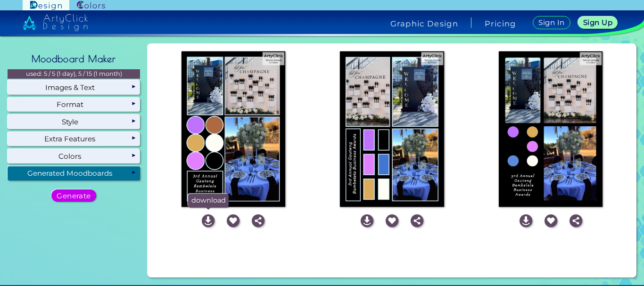 Image resolution: width=644 pixels, height=286 pixels. What do you see at coordinates (91, 5) in the screenshot?
I see `img: ArtyClick Colors logo` at bounding box center [91, 5].